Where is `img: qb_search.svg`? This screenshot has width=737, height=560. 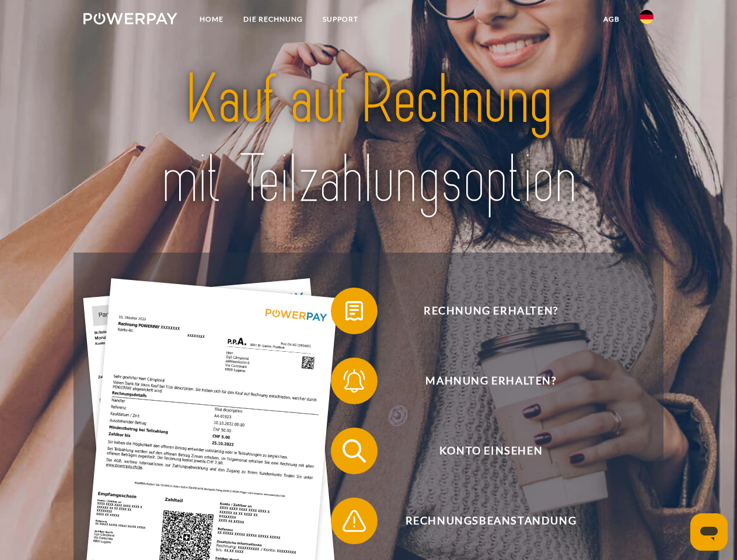 img: qb_search.svg is located at coordinates (354, 451).